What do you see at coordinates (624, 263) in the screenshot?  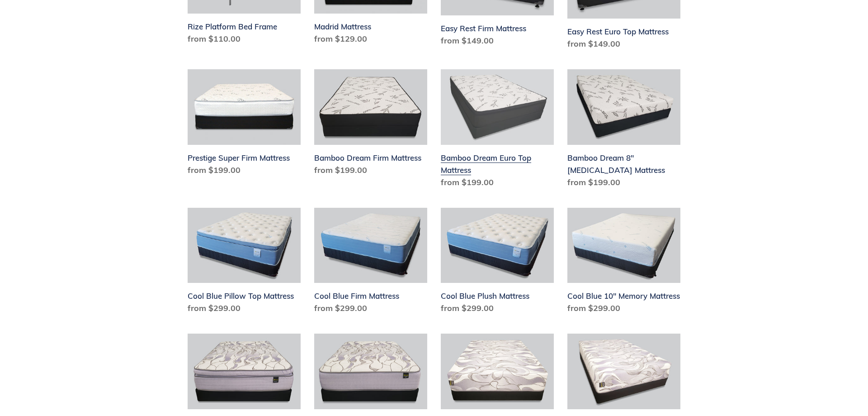 I see `a: Cool Blue 10" Memory Mattress` at bounding box center [624, 263].